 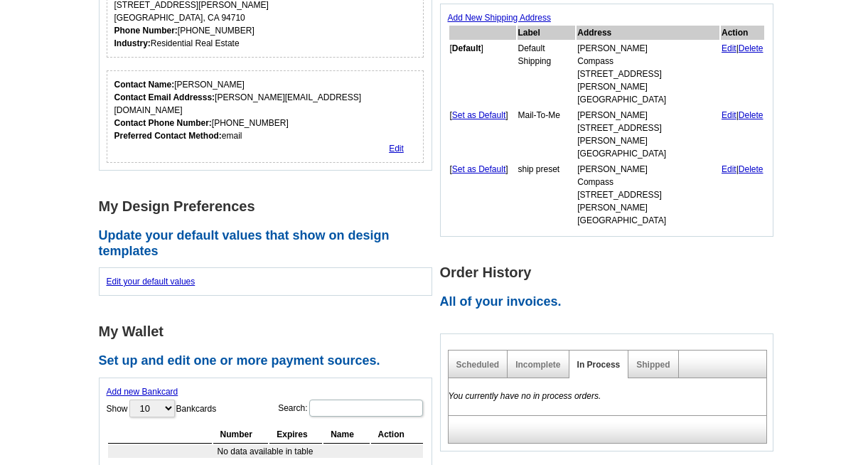 I want to click on strong: Preferred Contact Method:, so click(x=168, y=136).